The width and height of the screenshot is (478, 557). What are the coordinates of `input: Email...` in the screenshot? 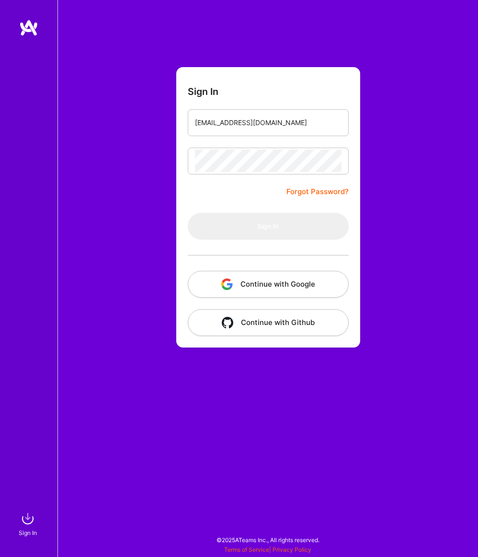 It's located at (268, 123).